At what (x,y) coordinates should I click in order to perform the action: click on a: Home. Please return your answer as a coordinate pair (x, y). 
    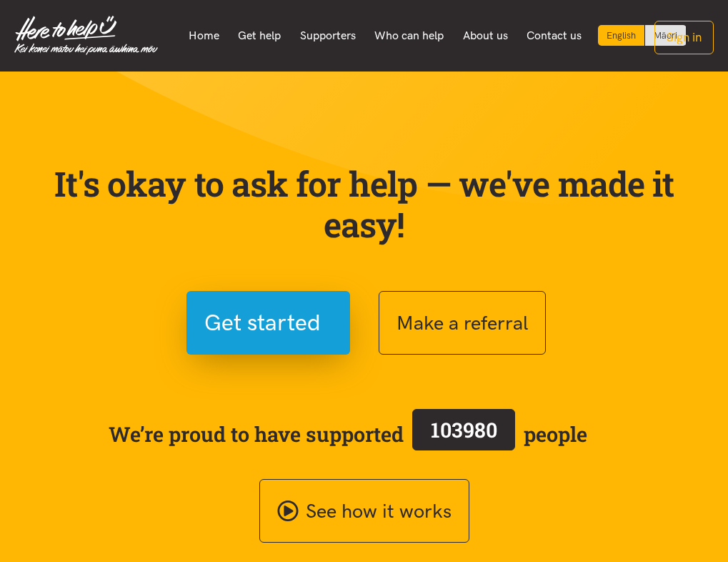
    Looking at the image, I should click on (203, 36).